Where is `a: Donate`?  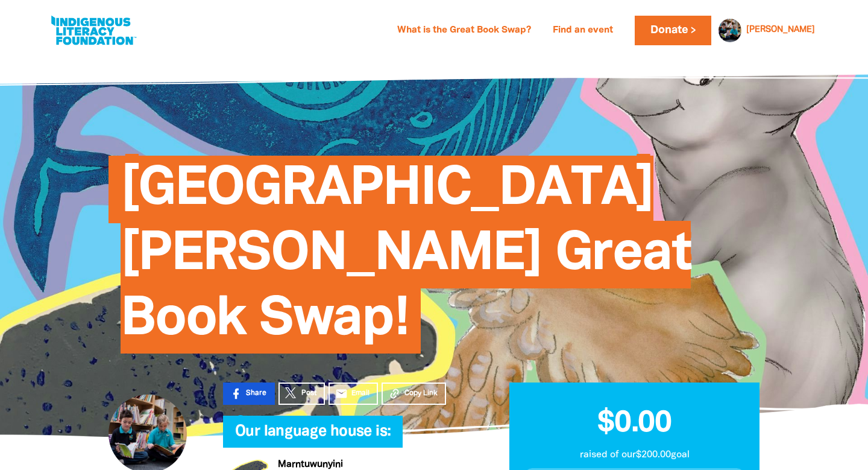
a: Donate is located at coordinates (673, 30).